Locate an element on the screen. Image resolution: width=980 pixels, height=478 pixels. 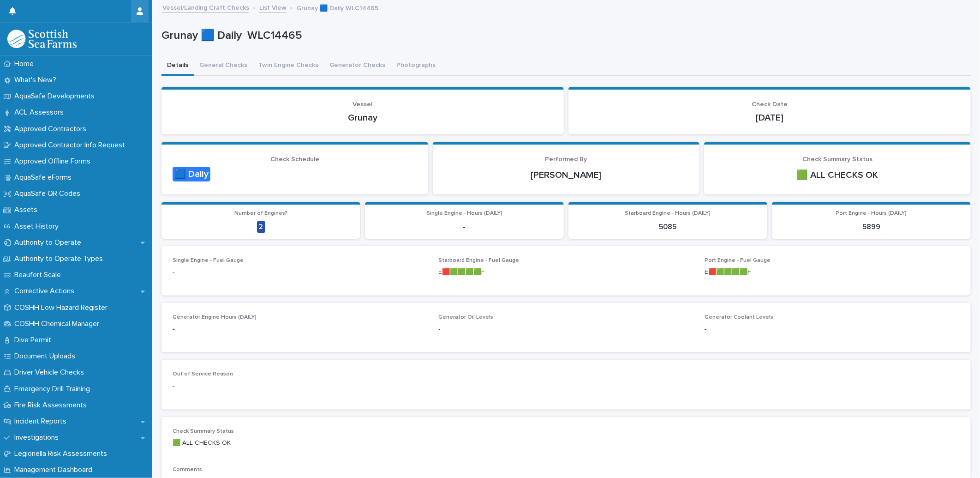
span: Port Engine - Hours (DAILY) is located at coordinates (872, 213).